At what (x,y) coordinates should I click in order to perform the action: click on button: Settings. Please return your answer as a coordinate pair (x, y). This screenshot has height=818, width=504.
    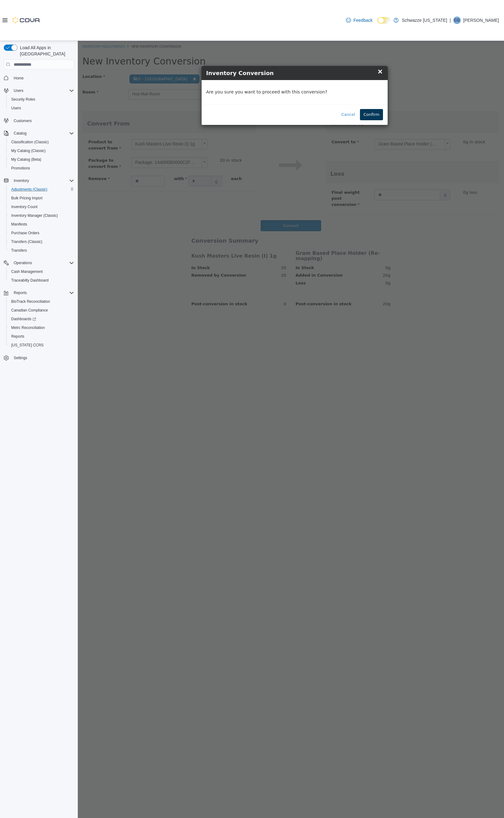
    Looking at the image, I should click on (39, 357).